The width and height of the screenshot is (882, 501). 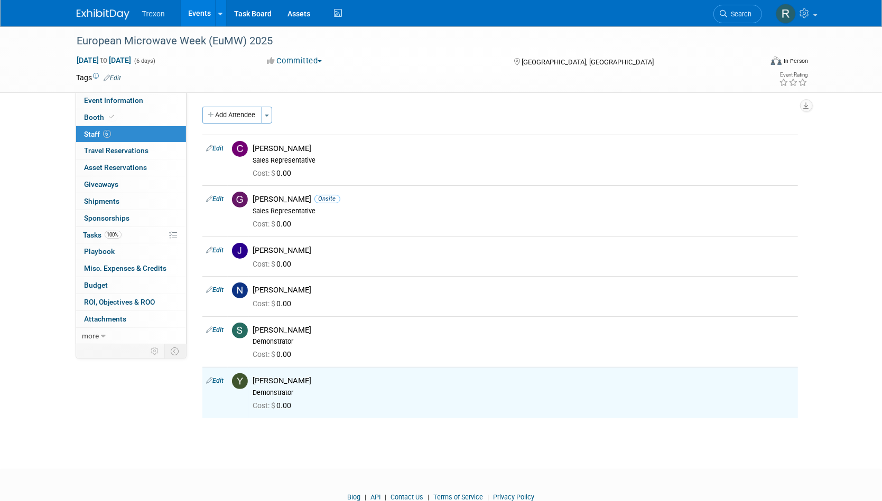 I want to click on a: Travel Reservations, so click(x=131, y=151).